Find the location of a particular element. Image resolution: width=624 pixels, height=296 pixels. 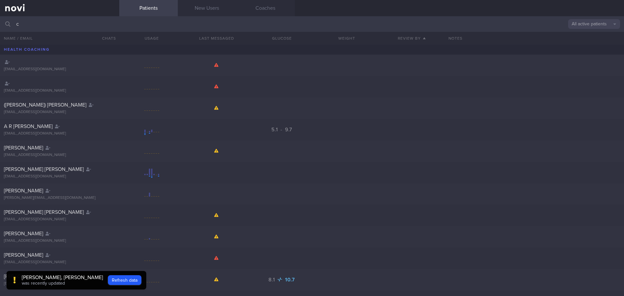

button: Glucose is located at coordinates (282, 38).